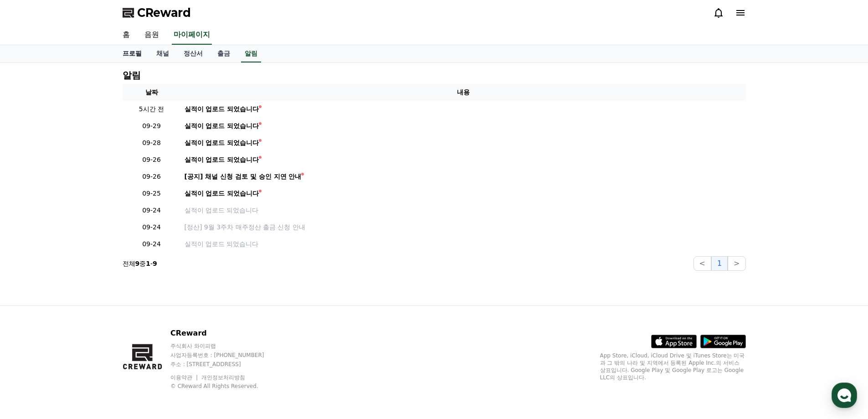 The image size is (868, 419). What do you see at coordinates (152, 193) in the screenshot?
I see `p: 09-25` at bounding box center [152, 193].